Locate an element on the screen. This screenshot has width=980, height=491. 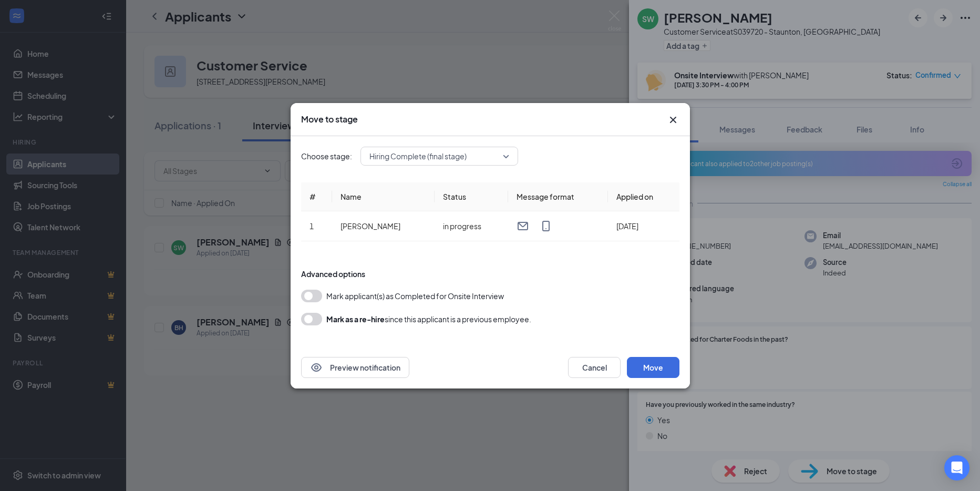
span: Mark applicant(s) as Completed for Onsite Interview is located at coordinates (415, 296).